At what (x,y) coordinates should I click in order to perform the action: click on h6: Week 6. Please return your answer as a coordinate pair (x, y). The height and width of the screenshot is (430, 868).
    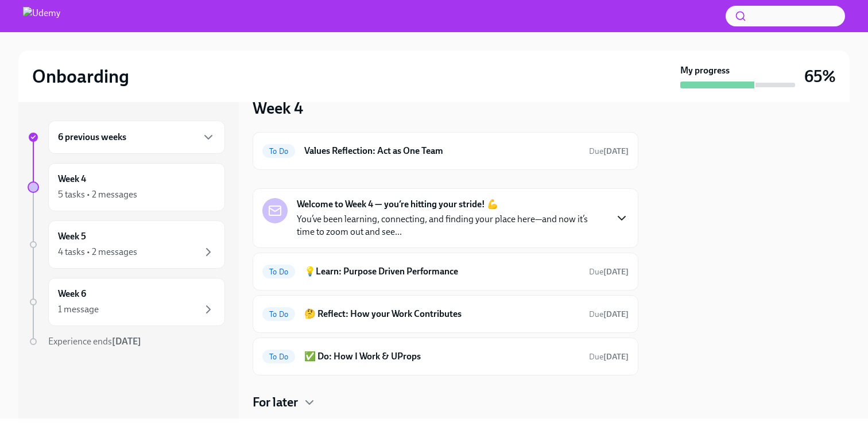
    Looking at the image, I should click on (71, 294).